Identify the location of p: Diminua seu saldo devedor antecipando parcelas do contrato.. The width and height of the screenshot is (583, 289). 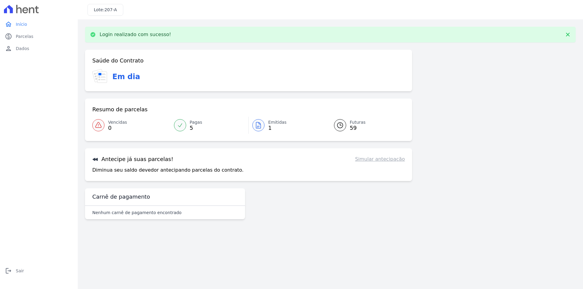
(168, 170).